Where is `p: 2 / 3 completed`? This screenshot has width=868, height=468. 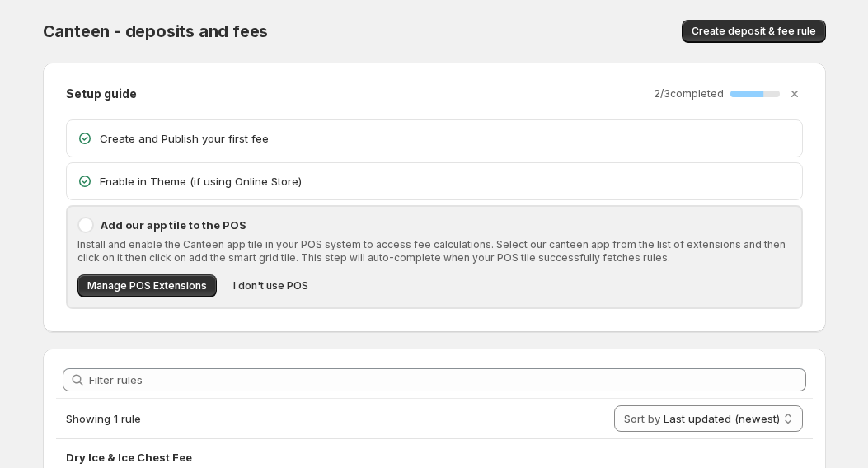 p: 2 / 3 completed is located at coordinates (688, 94).